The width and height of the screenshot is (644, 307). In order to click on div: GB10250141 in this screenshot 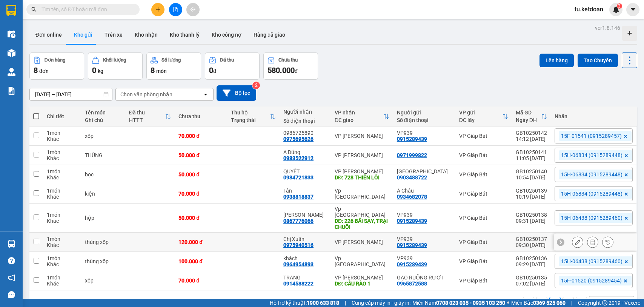, I will do `click(531, 152)`.